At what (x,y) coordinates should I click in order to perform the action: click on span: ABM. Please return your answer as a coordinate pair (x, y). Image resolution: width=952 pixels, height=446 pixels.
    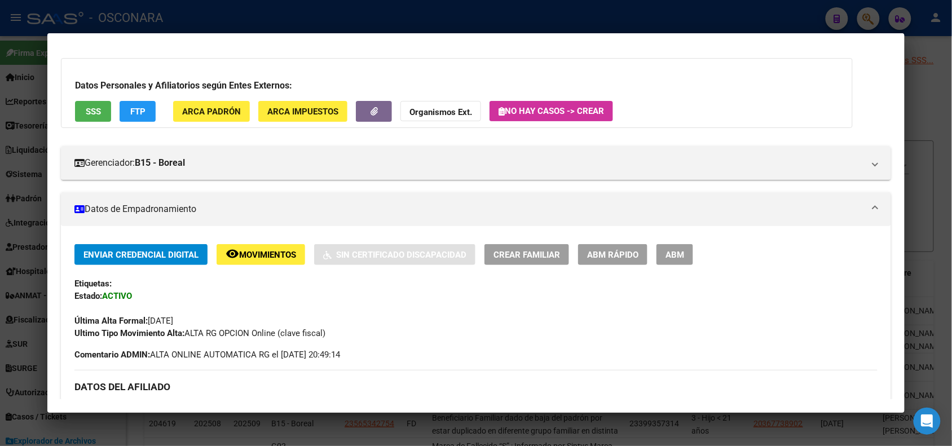
    Looking at the image, I should click on (675, 255).